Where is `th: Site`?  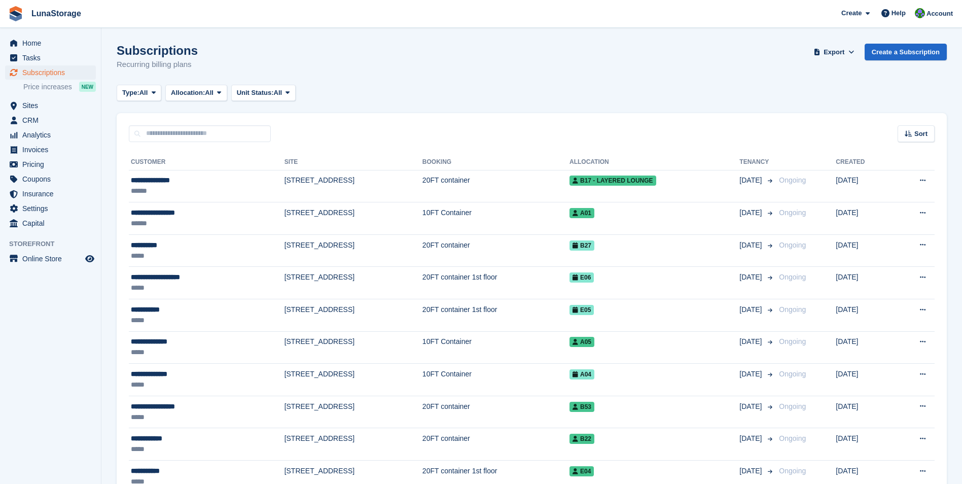 th: Site is located at coordinates (354, 162).